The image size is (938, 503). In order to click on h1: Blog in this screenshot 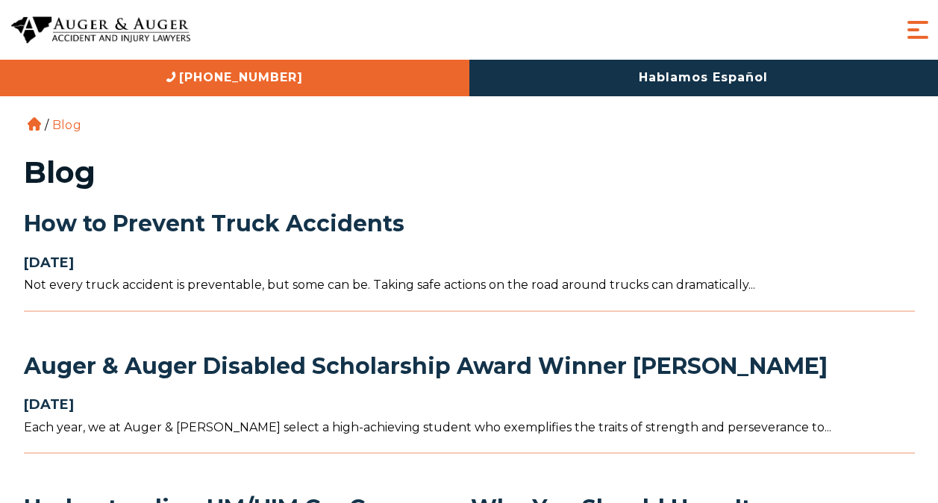, I will do `click(470, 172)`.